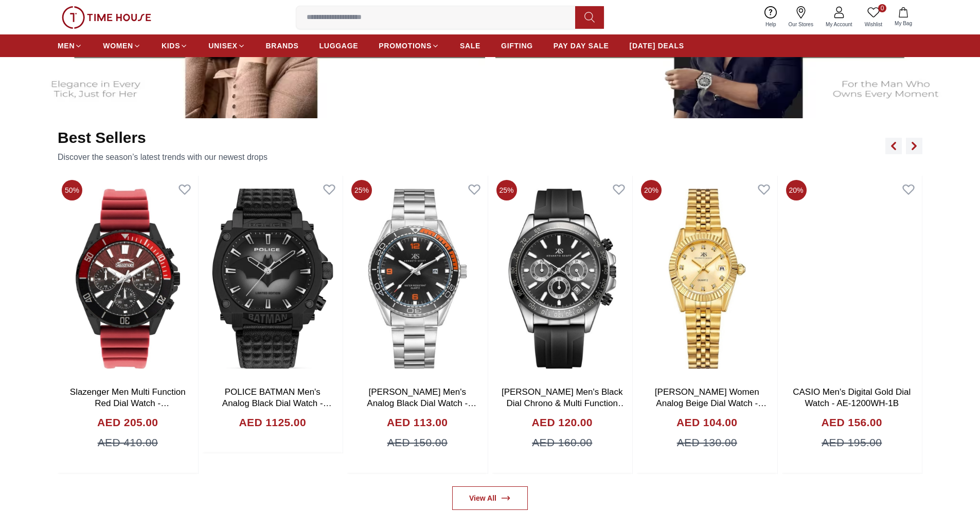 The image size is (980, 530). I want to click on span: AED 150.00, so click(417, 442).